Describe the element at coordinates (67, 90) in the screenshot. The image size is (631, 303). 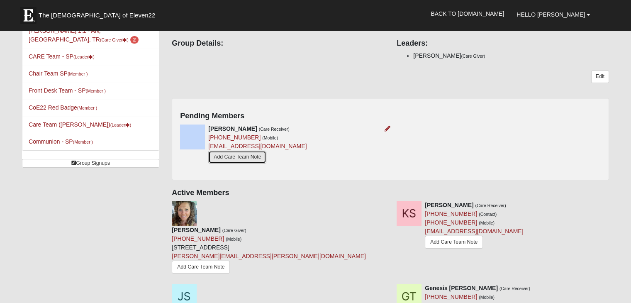
I see `a: Front Desk Team - SP(Member )` at that location.